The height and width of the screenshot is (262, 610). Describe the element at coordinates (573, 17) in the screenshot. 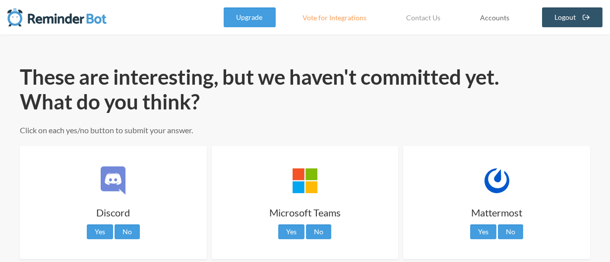

I see `a: Logout` at that location.